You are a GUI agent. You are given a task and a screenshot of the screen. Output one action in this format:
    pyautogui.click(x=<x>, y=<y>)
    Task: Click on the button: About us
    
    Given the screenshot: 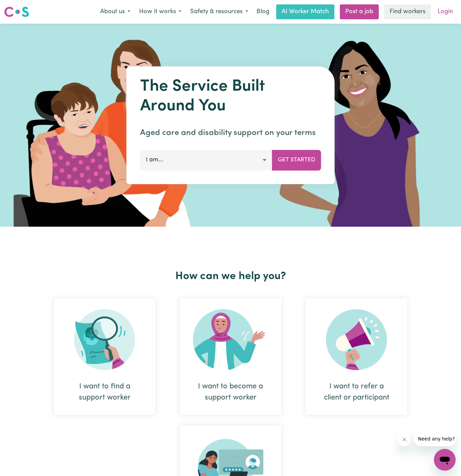 What is the action you would take?
    pyautogui.click(x=115, y=12)
    